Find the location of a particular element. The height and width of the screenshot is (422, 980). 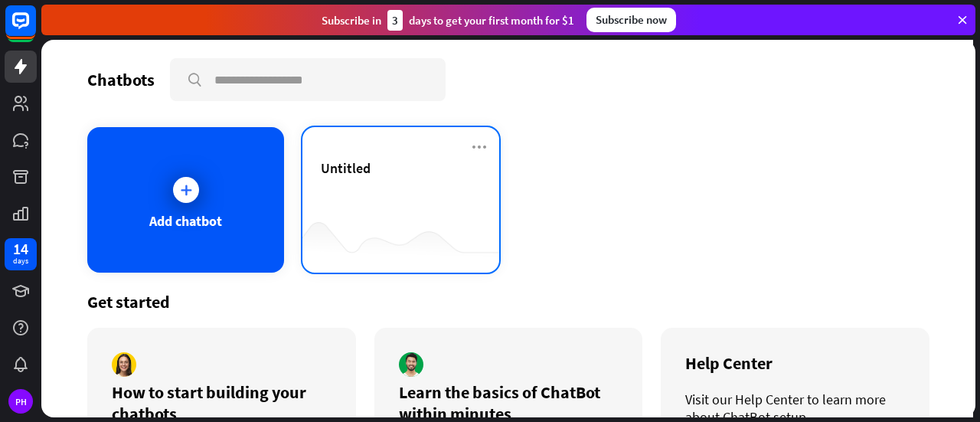

span: Untitled is located at coordinates (345, 168).